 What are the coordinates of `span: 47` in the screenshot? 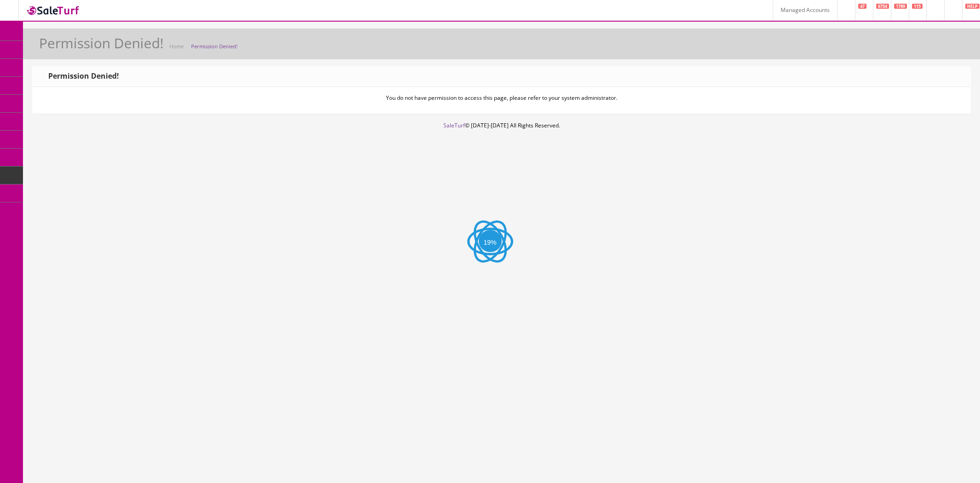 It's located at (862, 6).